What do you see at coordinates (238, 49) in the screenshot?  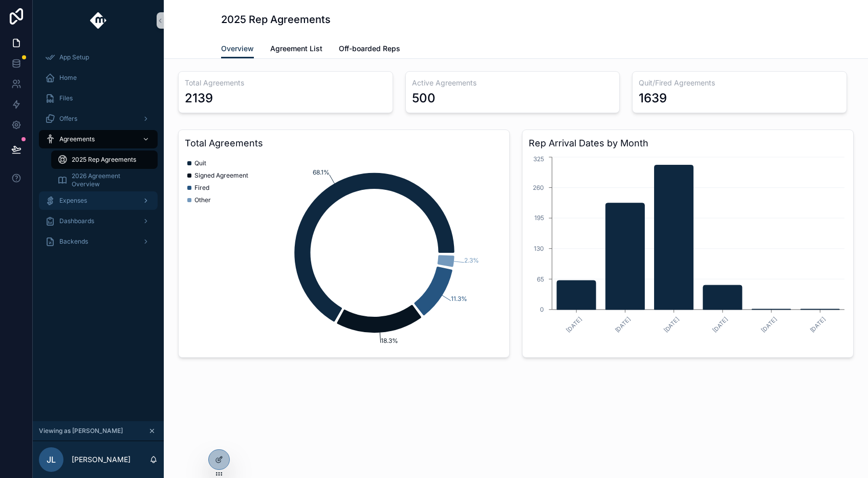 I see `span: Overview` at bounding box center [238, 49].